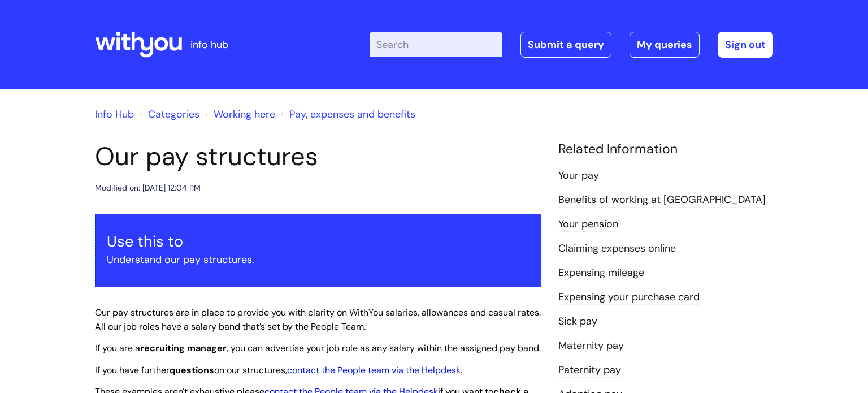 The height and width of the screenshot is (393, 868). I want to click on strong: recruiting manager, so click(183, 348).